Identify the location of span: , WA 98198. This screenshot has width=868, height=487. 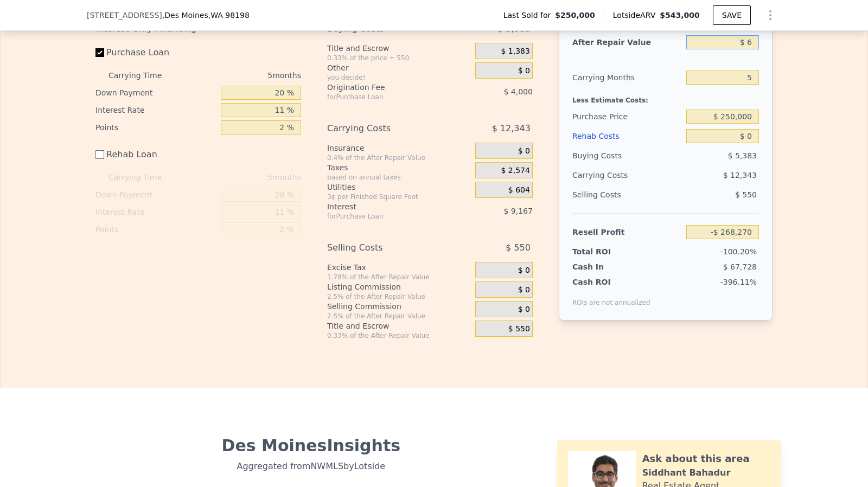
(229, 15).